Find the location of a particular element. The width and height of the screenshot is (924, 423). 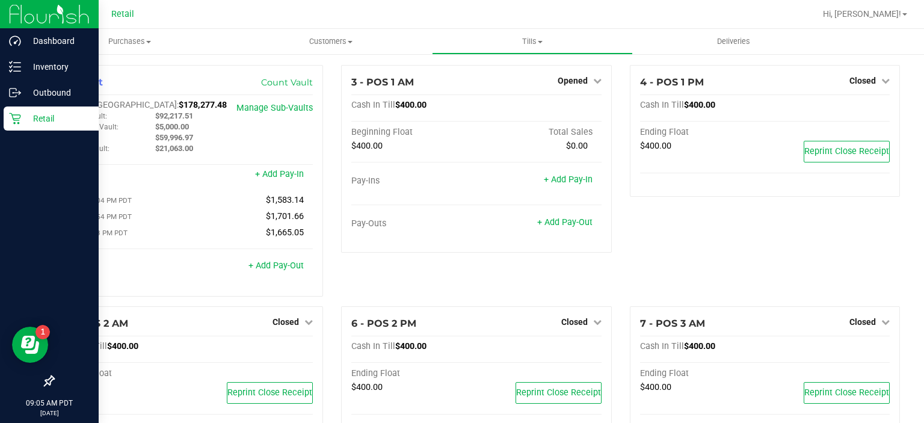

span: Opened is located at coordinates (573, 81).